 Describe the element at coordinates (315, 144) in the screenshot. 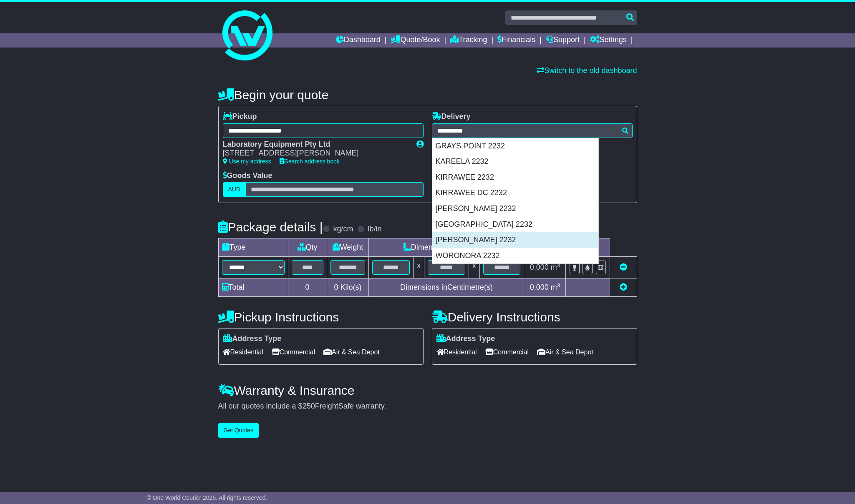

I see `div: Laboratory Equipment Pty Ltd` at that location.